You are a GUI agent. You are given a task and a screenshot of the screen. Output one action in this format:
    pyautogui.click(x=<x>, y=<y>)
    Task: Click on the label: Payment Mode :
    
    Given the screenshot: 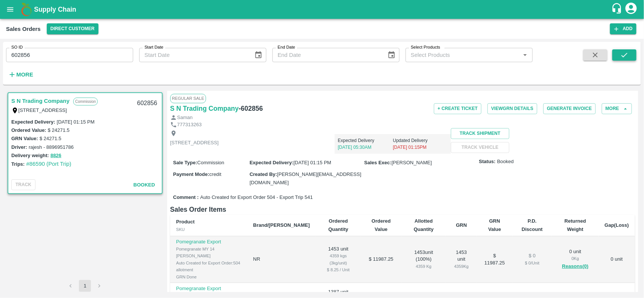 What is the action you would take?
    pyautogui.click(x=191, y=174)
    